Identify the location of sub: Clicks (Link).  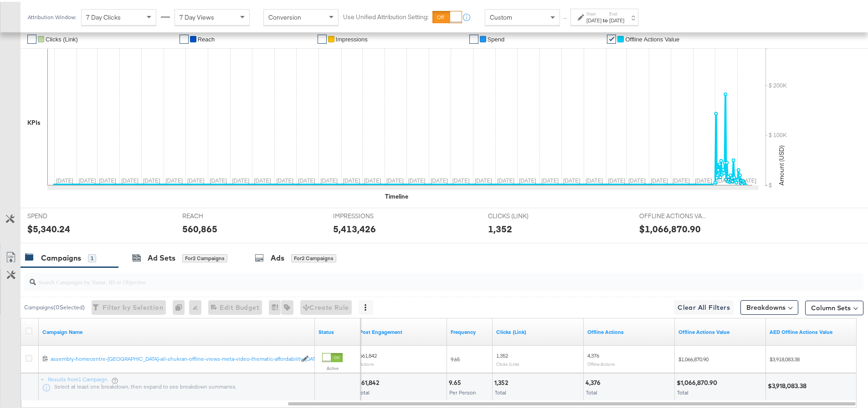
(507, 362).